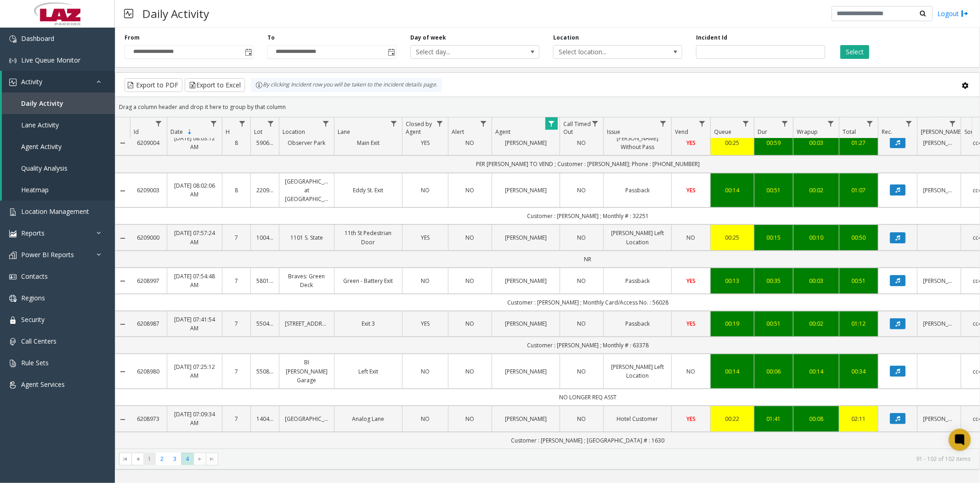 The height and width of the screenshot is (483, 980). Describe the element at coordinates (39, 341) in the screenshot. I see `span: Call Centers` at that location.